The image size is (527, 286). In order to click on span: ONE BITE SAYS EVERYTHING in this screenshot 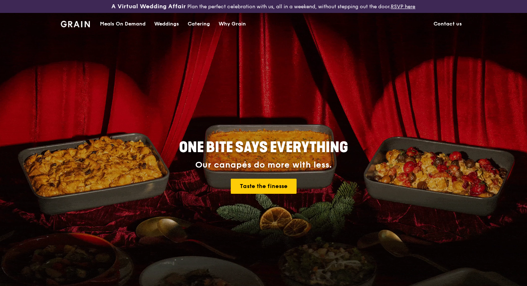, I will do `click(263, 148)`.